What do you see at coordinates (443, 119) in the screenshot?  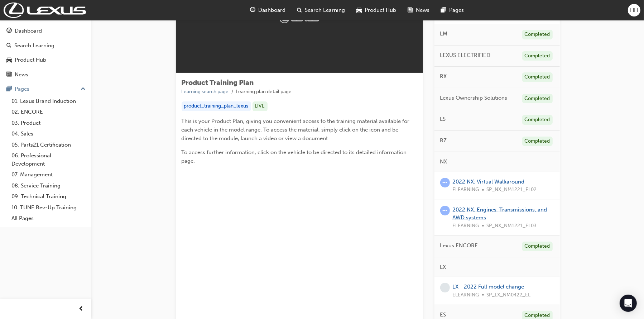 I see `span: LS` at bounding box center [443, 119].